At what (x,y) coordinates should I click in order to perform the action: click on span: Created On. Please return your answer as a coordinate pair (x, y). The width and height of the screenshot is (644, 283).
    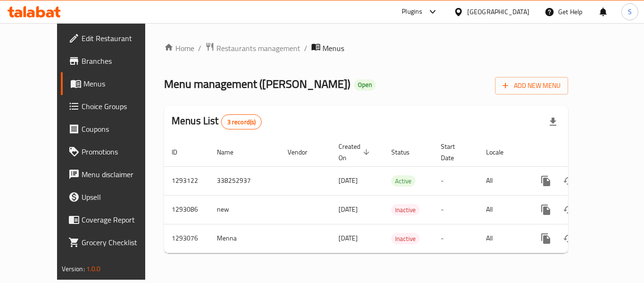
    Looking at the image, I should click on (356, 152).